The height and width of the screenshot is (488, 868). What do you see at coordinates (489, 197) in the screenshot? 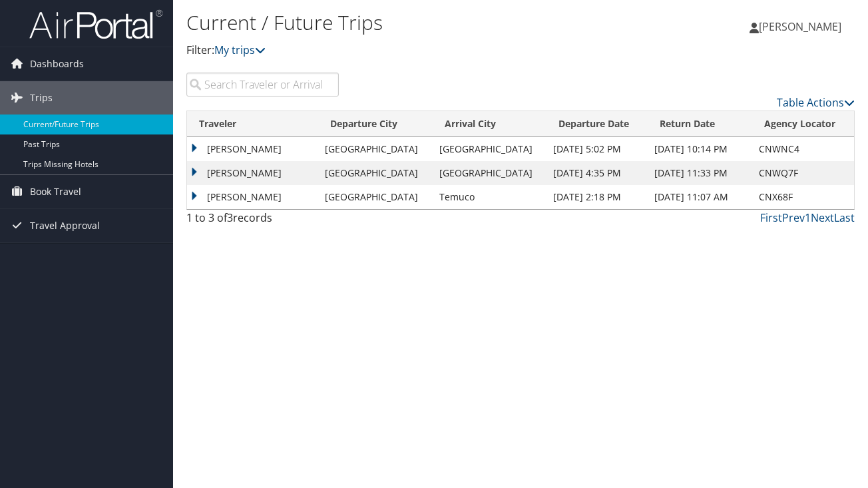
I see `td: Temuco` at bounding box center [489, 197].